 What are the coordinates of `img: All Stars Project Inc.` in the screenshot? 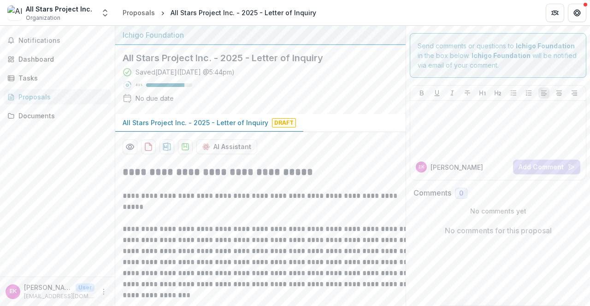 It's located at (15, 13).